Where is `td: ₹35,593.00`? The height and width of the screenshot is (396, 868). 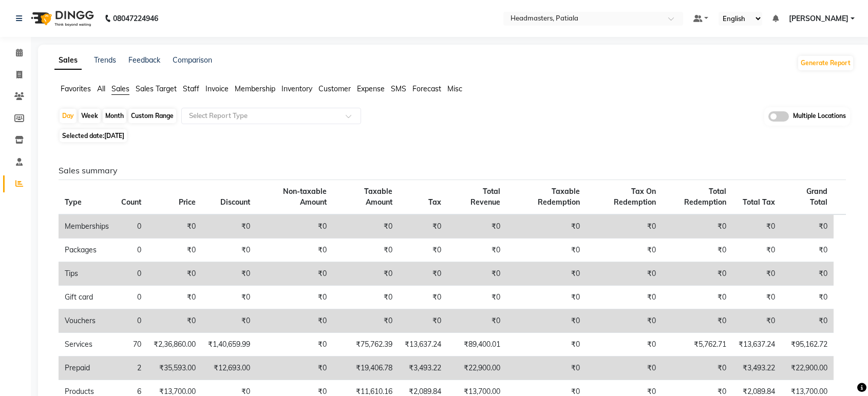 td: ₹35,593.00 is located at coordinates (174, 369).